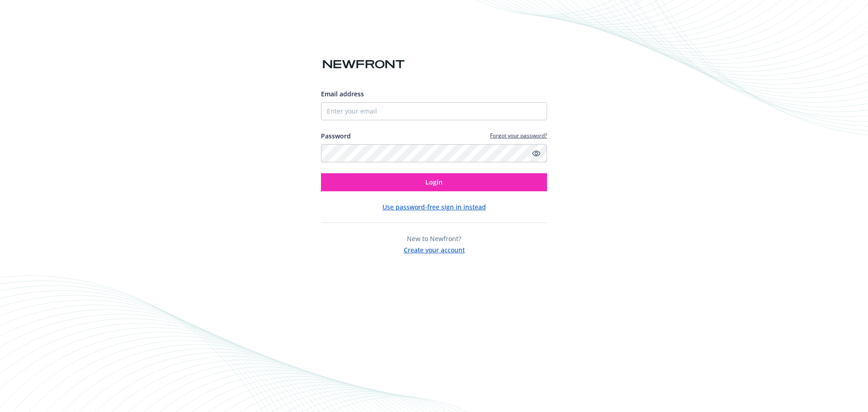  What do you see at coordinates (364, 64) in the screenshot?
I see `img: Newfront logo` at bounding box center [364, 64].